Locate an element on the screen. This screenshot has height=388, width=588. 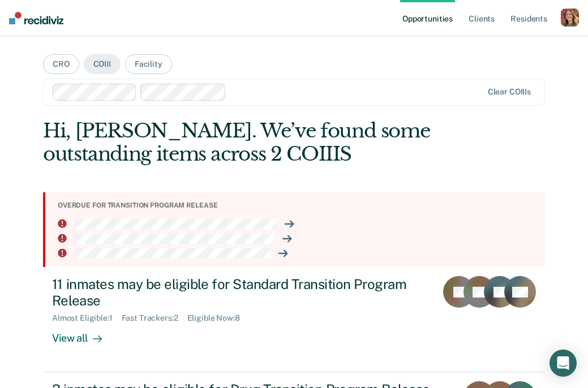
div: Overdue for transition program release is located at coordinates (297, 206).